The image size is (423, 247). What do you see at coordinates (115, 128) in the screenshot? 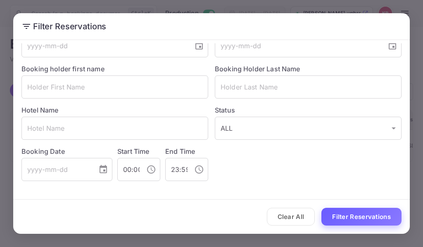
I see `input: Hotel Name` at bounding box center [115, 128].